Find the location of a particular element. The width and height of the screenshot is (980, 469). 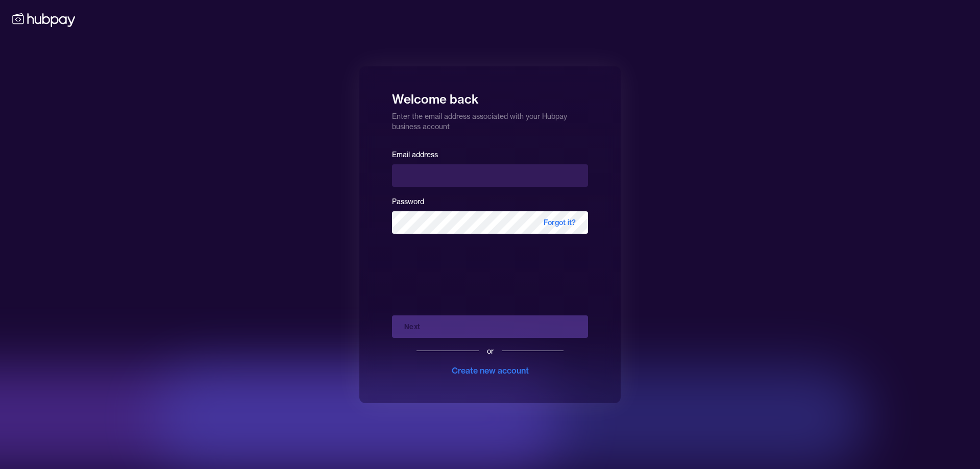

p: Enter the email address associated with your Hubpay business account is located at coordinates (490, 119).